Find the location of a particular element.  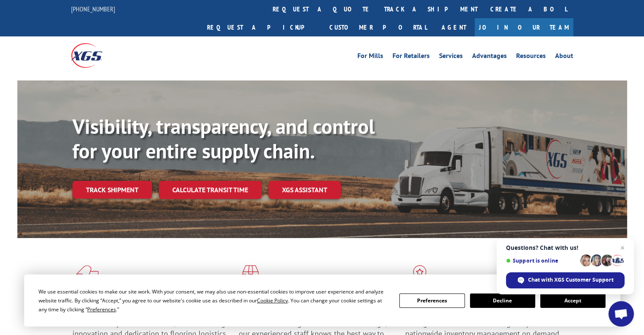

a: Calculate transit time is located at coordinates (210, 190).